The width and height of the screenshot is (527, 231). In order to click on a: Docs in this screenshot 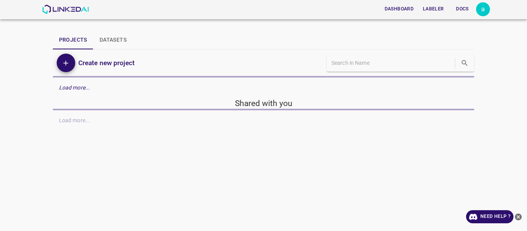, I will do `click(462, 9)`.